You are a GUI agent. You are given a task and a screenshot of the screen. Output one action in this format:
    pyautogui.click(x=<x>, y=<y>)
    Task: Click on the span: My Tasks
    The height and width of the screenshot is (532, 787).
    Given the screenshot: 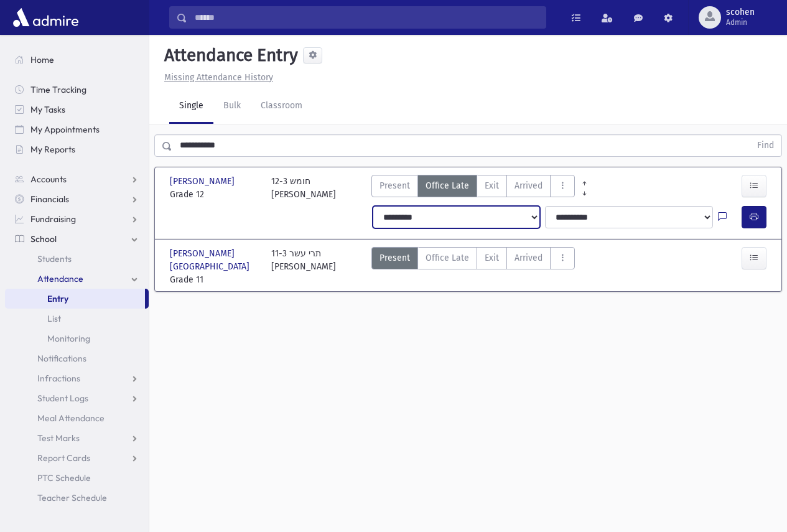 What is the action you would take?
    pyautogui.click(x=48, y=110)
    